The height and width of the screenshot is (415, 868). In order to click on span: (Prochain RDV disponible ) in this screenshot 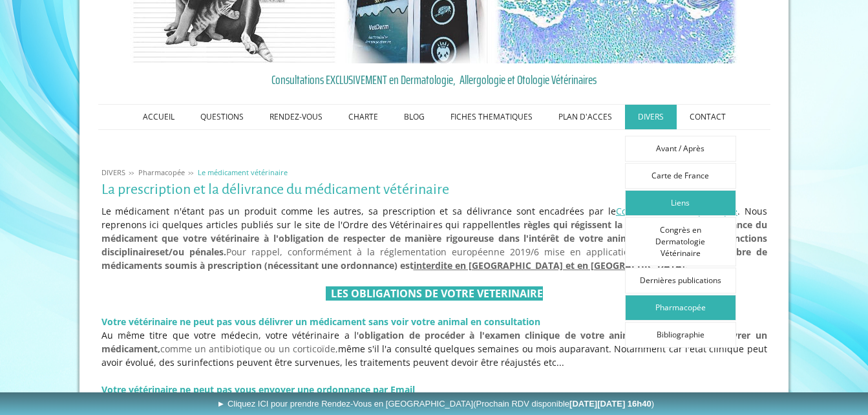, I will do `click(564, 403)`.